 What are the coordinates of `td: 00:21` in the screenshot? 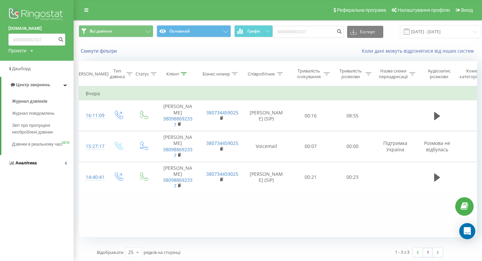 It's located at (311, 177).